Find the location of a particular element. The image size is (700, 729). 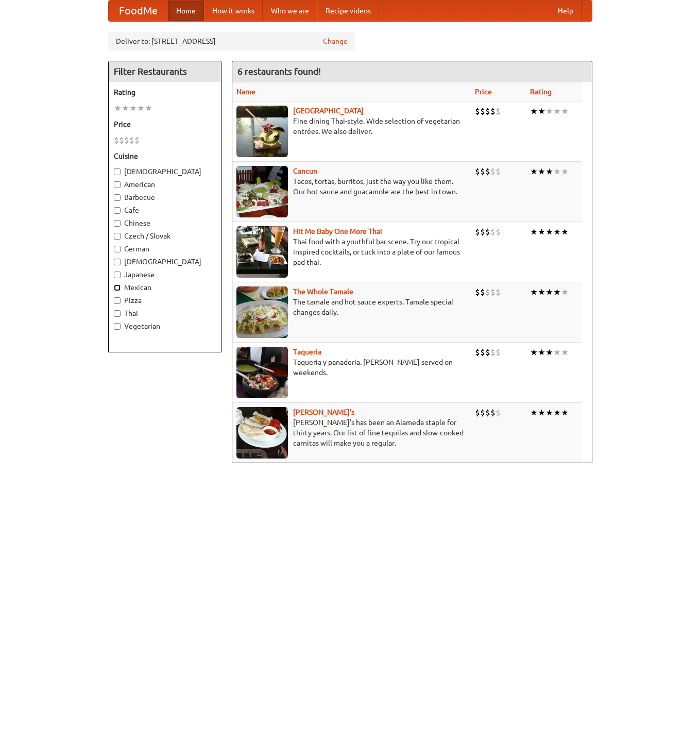

a: Cancun is located at coordinates (305, 171).